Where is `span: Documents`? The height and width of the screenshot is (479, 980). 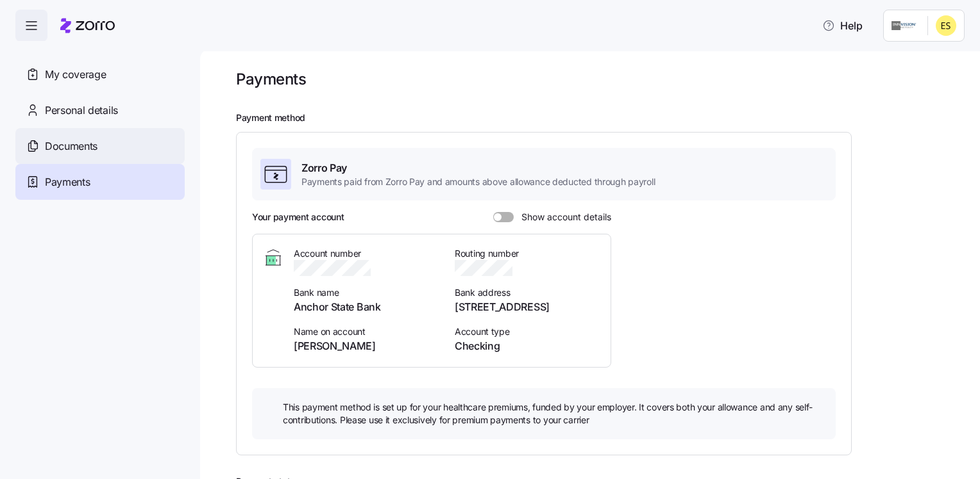
span: Documents is located at coordinates (71, 146).